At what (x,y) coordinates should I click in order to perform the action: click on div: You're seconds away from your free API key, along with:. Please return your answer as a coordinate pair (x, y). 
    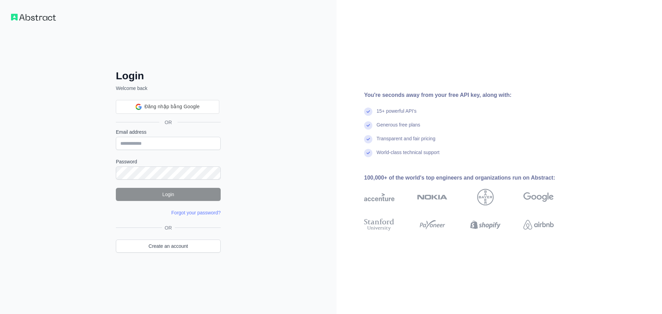
    Looking at the image, I should click on (470, 95).